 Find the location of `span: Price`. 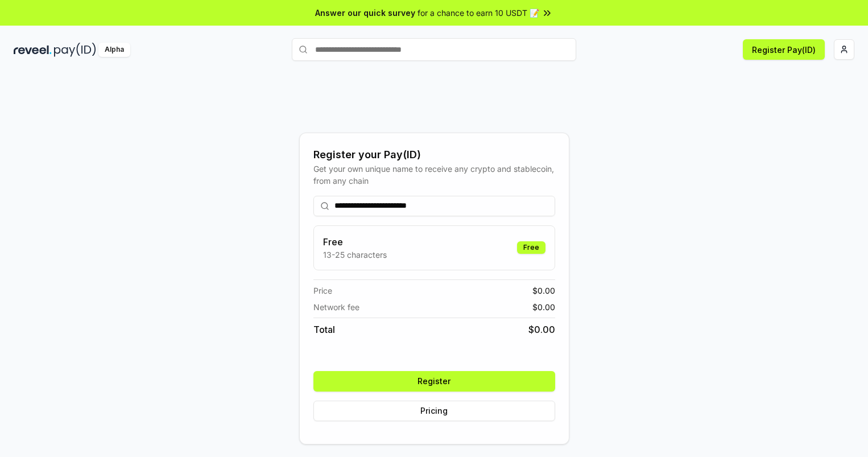

span: Price is located at coordinates (322, 290).